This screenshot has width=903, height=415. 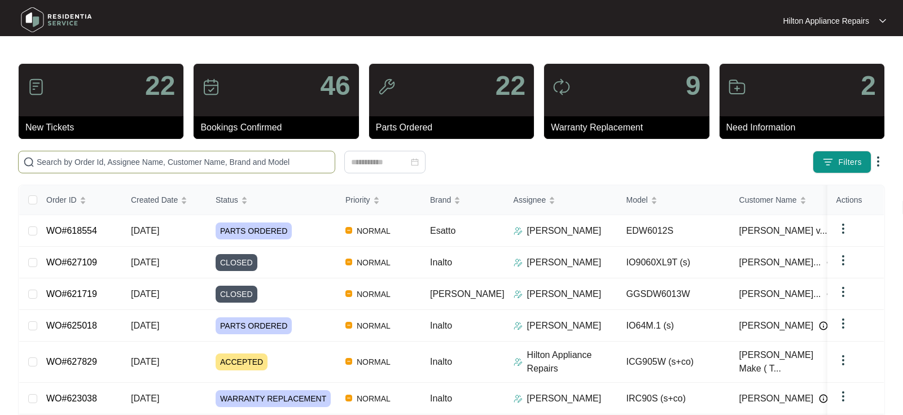 What do you see at coordinates (787, 200) in the screenshot?
I see `th: Customer Name` at bounding box center [787, 200].